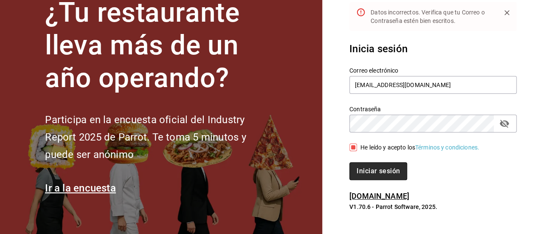  Describe the element at coordinates (378, 171) in the screenshot. I see `button: Iniciar sesión` at that location.